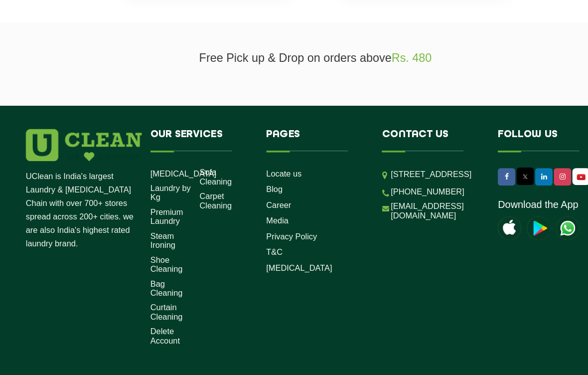 This screenshot has height=375, width=588. I want to click on a: Curtain Cleaning, so click(170, 311).